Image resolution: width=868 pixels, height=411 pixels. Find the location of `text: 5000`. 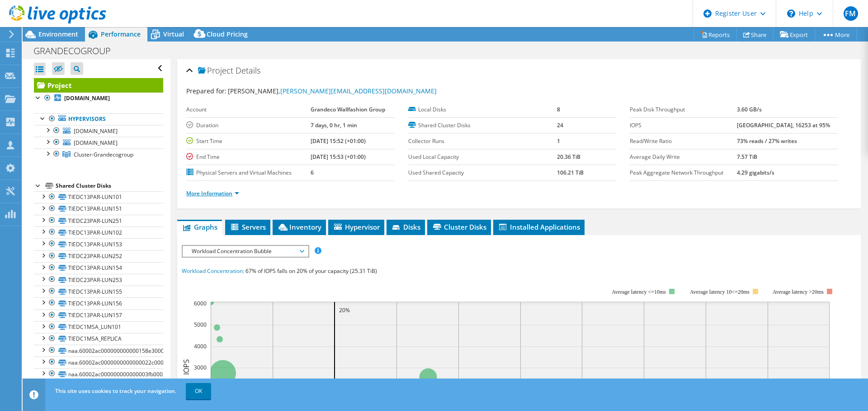

text: 5000 is located at coordinates (200, 324).